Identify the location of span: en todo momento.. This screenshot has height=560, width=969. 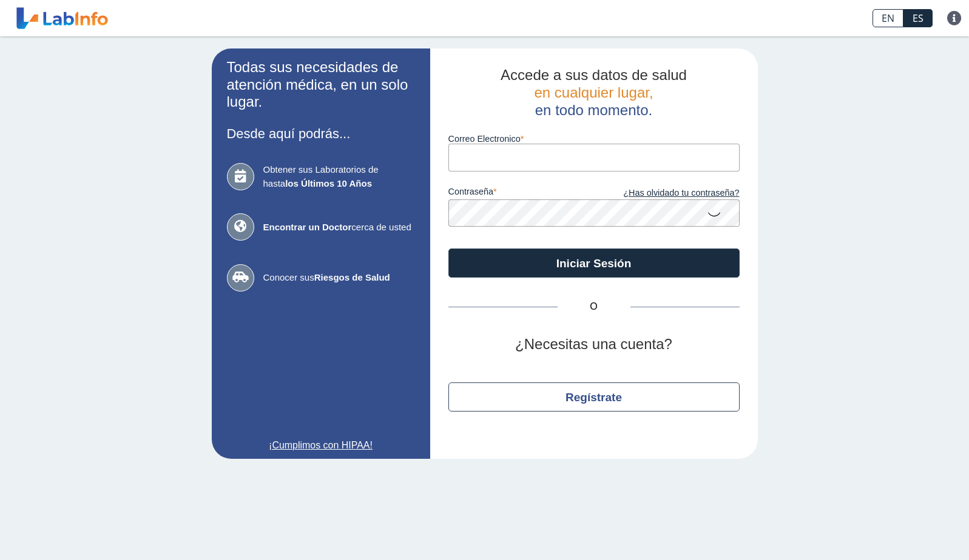
(594, 110).